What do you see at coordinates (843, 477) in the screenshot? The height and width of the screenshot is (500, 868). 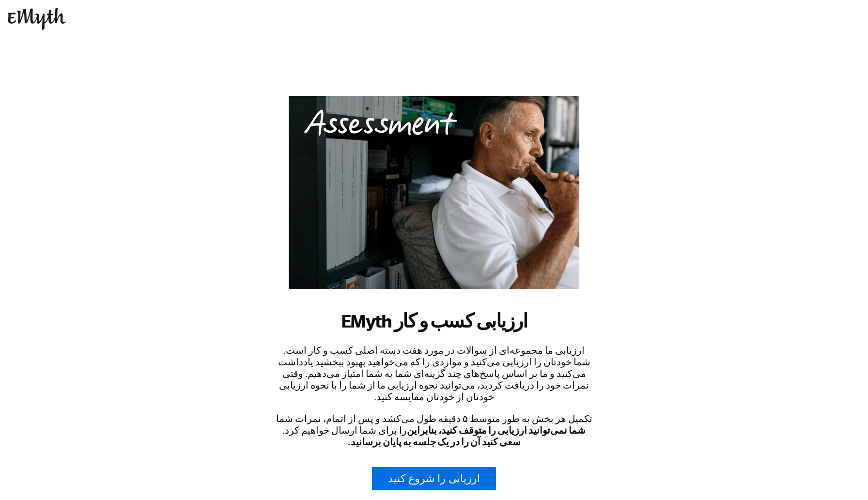 I see `div: ابزارک چت` at bounding box center [843, 477].